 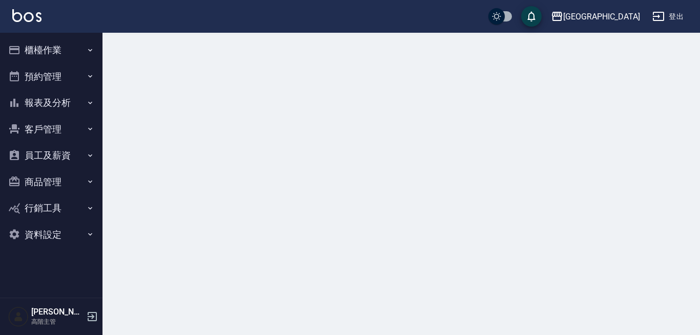 I want to click on button: 資料設定, so click(x=51, y=235).